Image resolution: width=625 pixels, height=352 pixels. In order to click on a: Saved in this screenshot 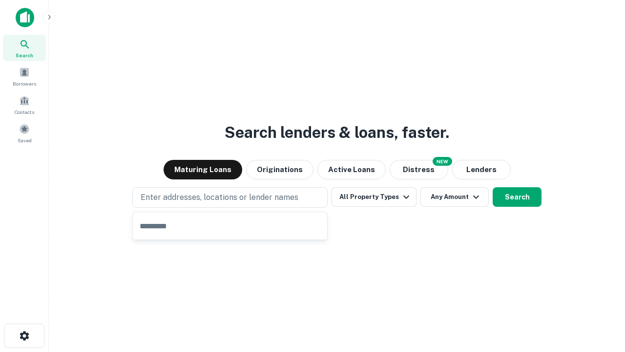, I will do `click(24, 133)`.